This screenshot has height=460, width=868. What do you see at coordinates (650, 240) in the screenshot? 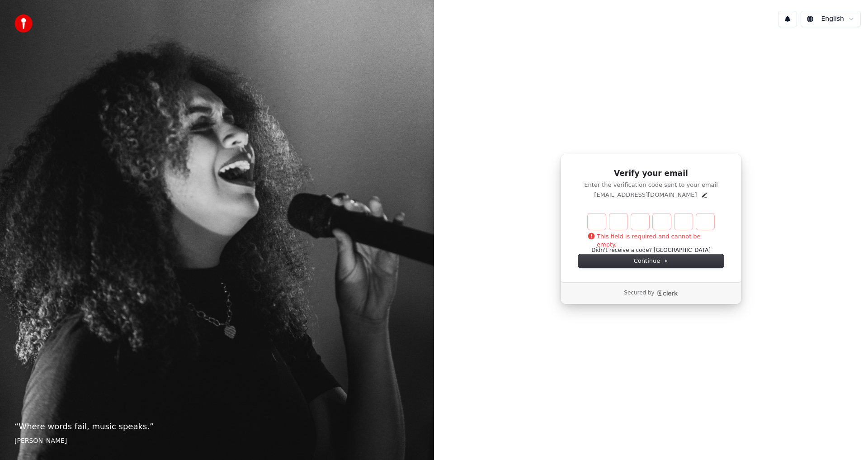
I see `p: This field is required and cannot be empty.` at bounding box center [650, 240].